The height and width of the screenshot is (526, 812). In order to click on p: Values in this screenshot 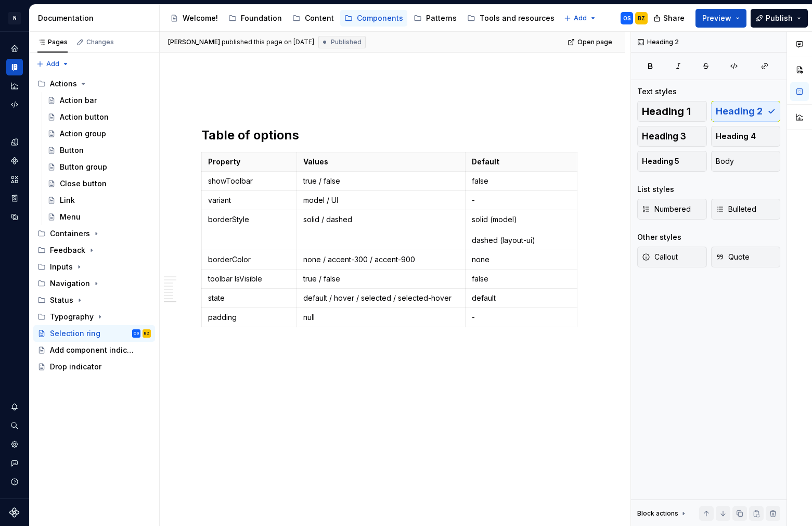, I will do `click(382, 162)`.